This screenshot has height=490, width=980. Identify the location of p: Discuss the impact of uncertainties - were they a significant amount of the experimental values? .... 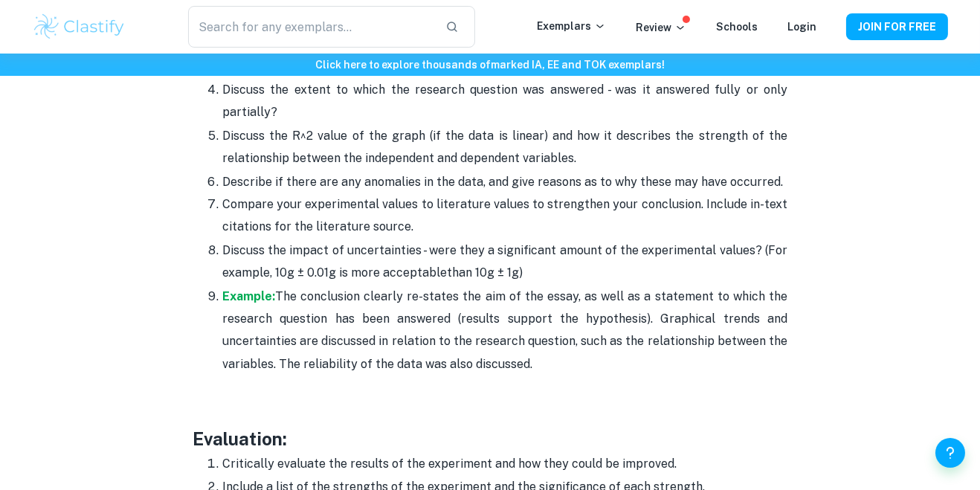
(505, 263).